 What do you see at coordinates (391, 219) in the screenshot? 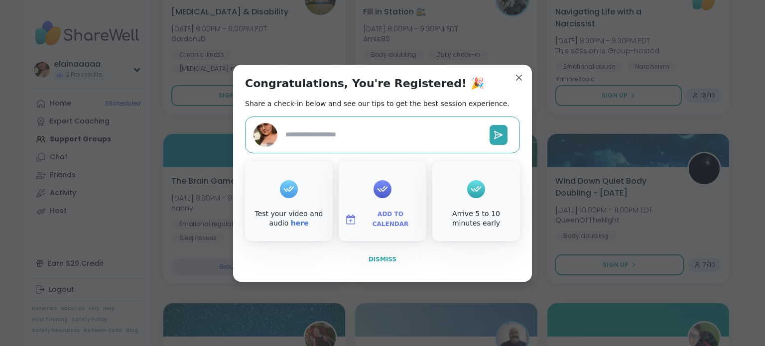
I see `span: Add to Calendar` at bounding box center [391, 219].